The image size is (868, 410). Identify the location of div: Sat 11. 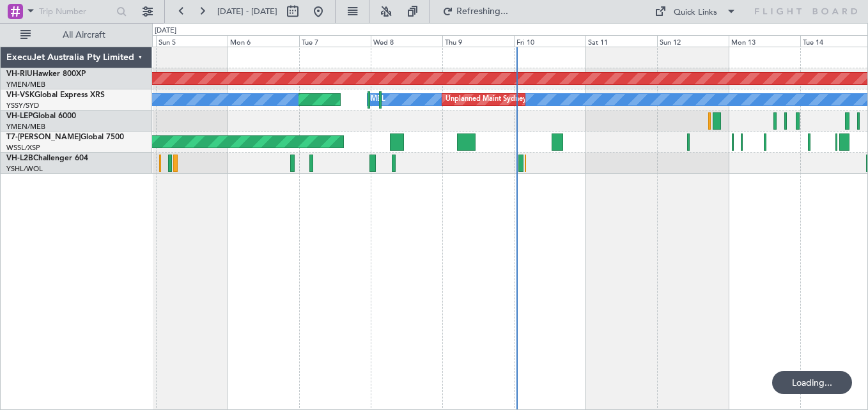
(621, 41).